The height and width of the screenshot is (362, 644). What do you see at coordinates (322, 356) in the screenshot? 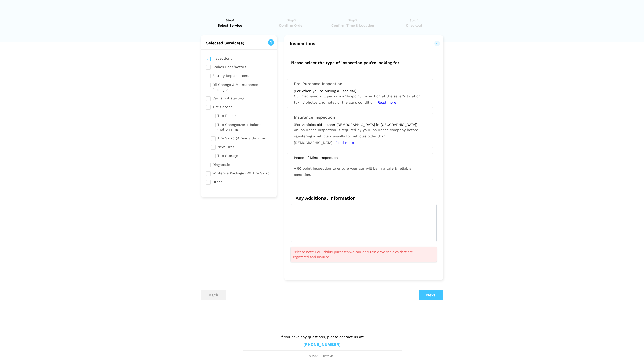
I see `span: © 2021 - instaMek` at bounding box center [322, 356].